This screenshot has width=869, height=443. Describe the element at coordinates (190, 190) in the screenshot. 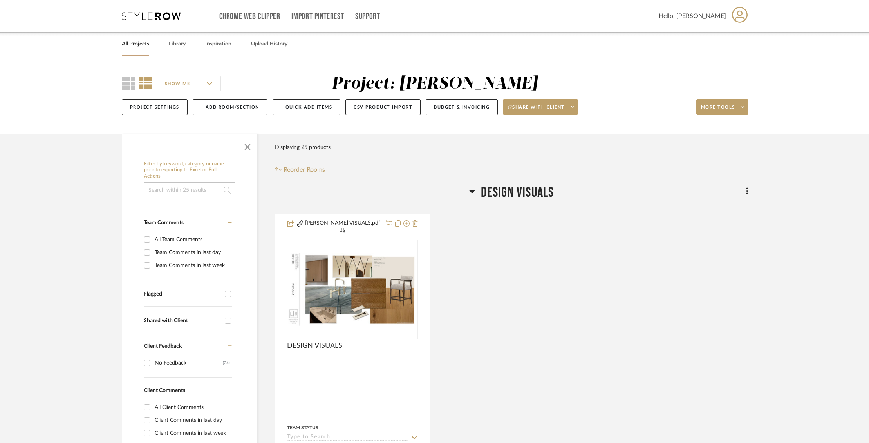

I see `input: Search within 25 results` at that location.